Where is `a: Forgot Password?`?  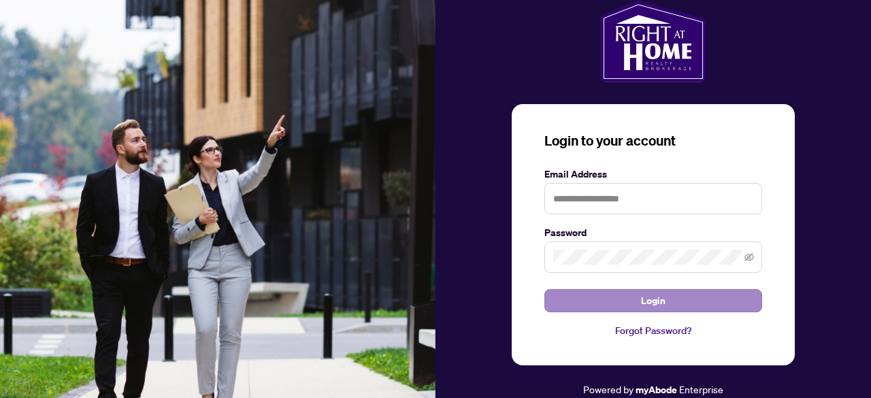 a: Forgot Password? is located at coordinates (653, 331).